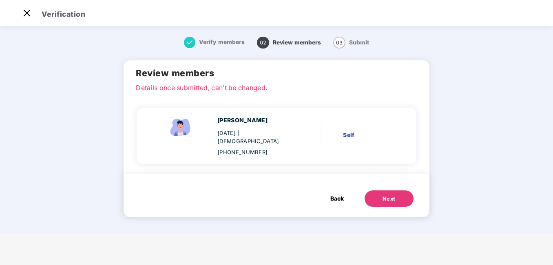 Image resolution: width=553 pixels, height=265 pixels. I want to click on button: Next, so click(389, 199).